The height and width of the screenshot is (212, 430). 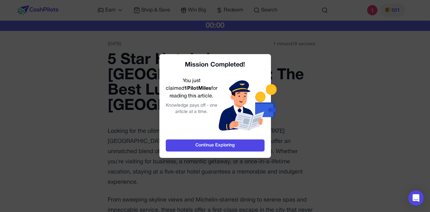 I want to click on span: 1 PilotMiles, so click(x=198, y=89).